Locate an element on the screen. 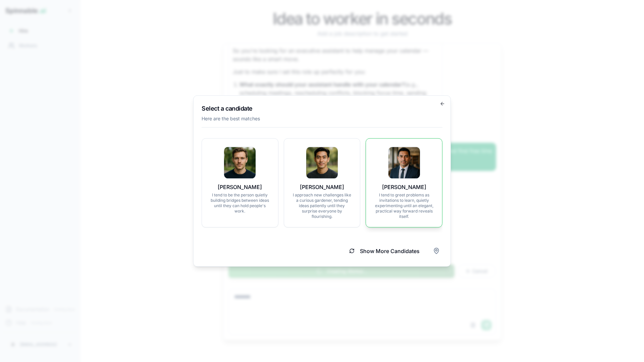  button: Show More Candidates is located at coordinates (385, 251).